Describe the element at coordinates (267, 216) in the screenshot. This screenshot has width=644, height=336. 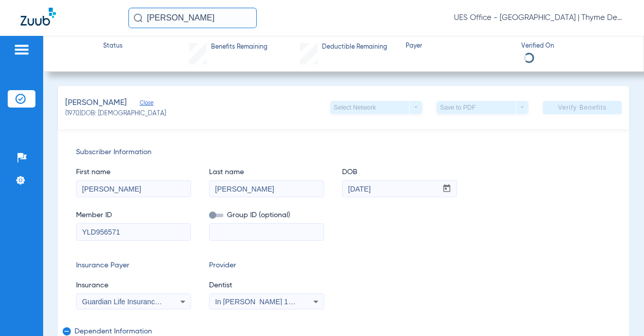
I see `span: Group ID (optional)` at that location.